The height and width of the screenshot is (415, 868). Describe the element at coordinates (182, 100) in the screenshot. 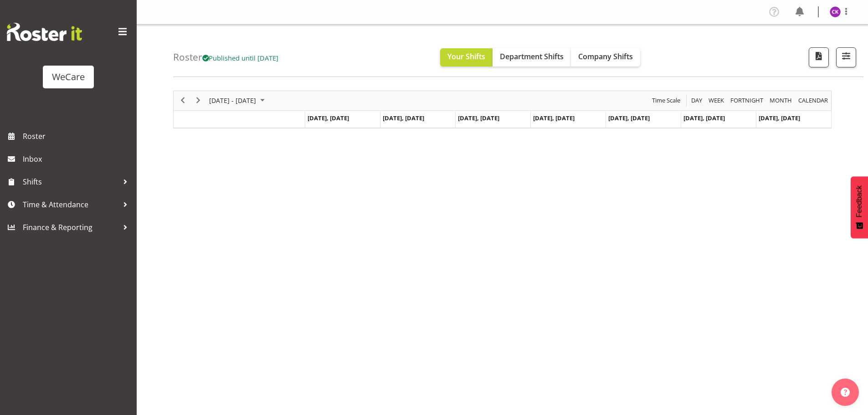

I see `button: Previous` at that location.